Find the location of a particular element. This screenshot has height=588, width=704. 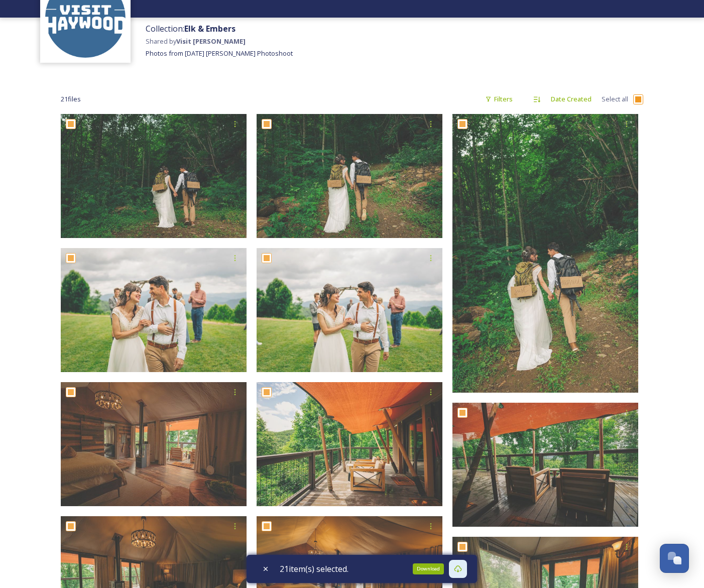

strong: Elk & Embers is located at coordinates (210, 29).